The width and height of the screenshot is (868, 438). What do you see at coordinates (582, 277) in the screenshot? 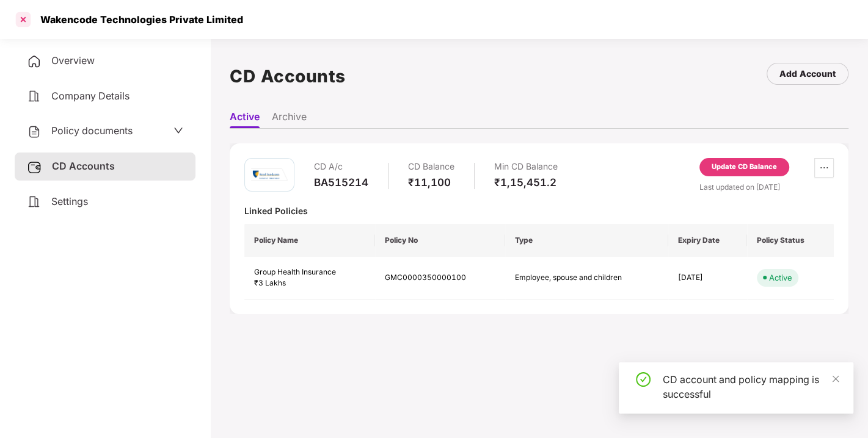
I see `div: Employee, spouse and children` at bounding box center [582, 277].